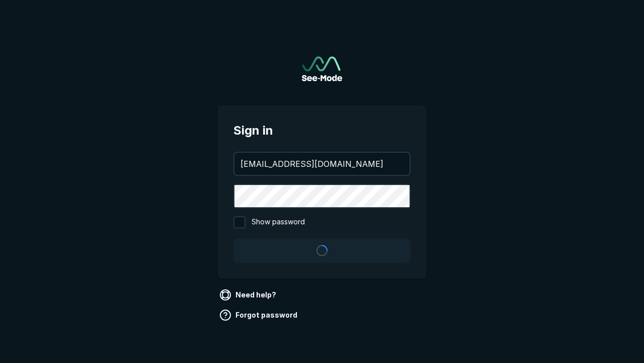  I want to click on a: Go to sign in, so click(322, 69).